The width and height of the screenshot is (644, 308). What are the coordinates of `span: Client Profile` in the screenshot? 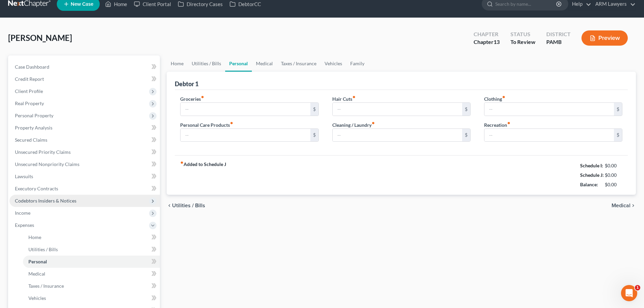 It's located at (28, 91).